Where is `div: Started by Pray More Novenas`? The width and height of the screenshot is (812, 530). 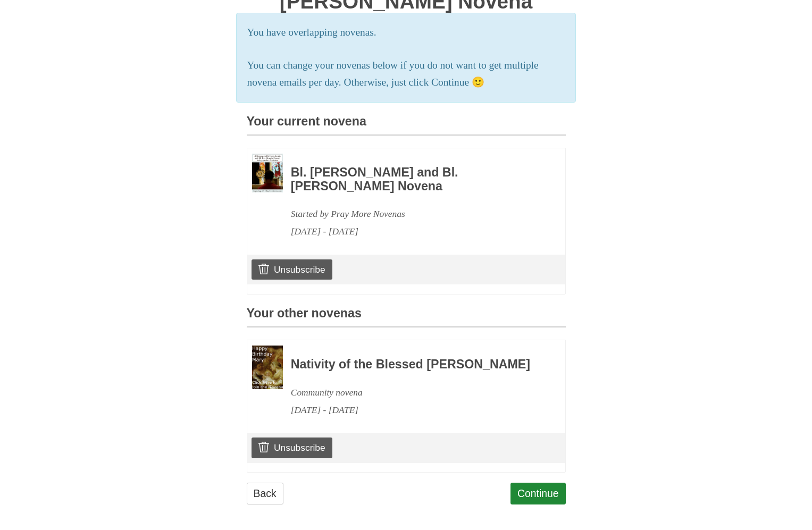
div: Started by Pray More Novenas is located at coordinates (414, 214).